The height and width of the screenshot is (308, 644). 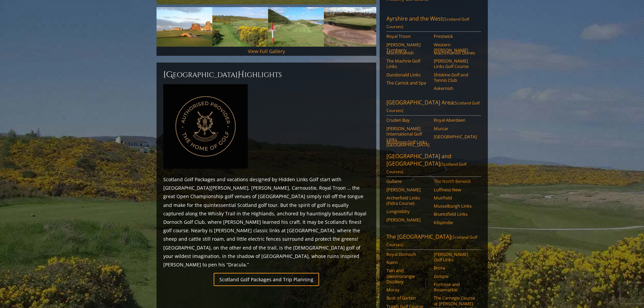 What do you see at coordinates (408, 142) in the screenshot?
I see `a: Montrose Golf Links` at bounding box center [408, 142].